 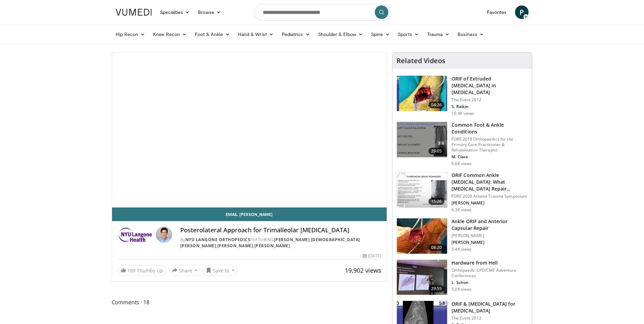 What do you see at coordinates (170, 34) in the screenshot?
I see `a: Knee Recon` at bounding box center [170, 34].